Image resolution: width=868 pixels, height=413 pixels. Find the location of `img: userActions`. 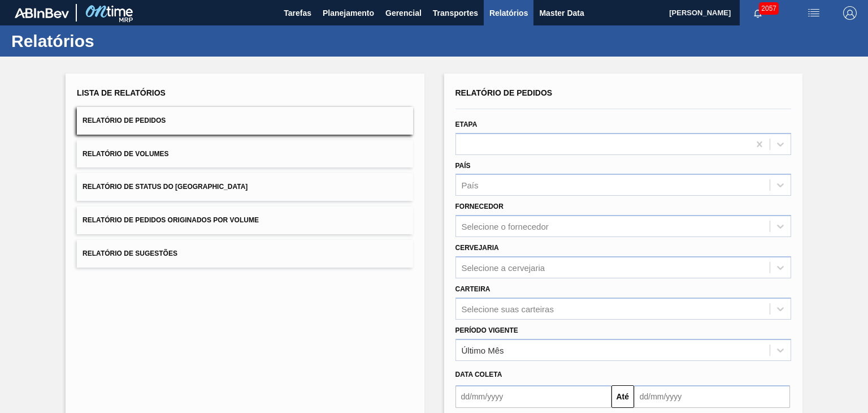

img: userActions is located at coordinates (814, 13).